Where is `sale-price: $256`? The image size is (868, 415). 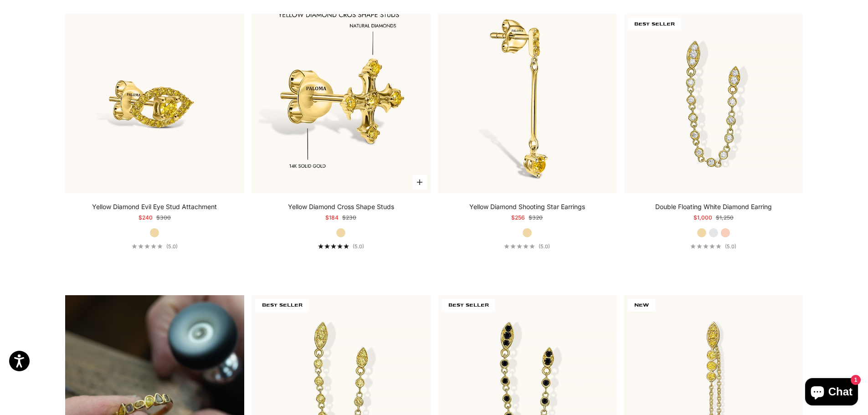 sale-price: $256 is located at coordinates (518, 218).